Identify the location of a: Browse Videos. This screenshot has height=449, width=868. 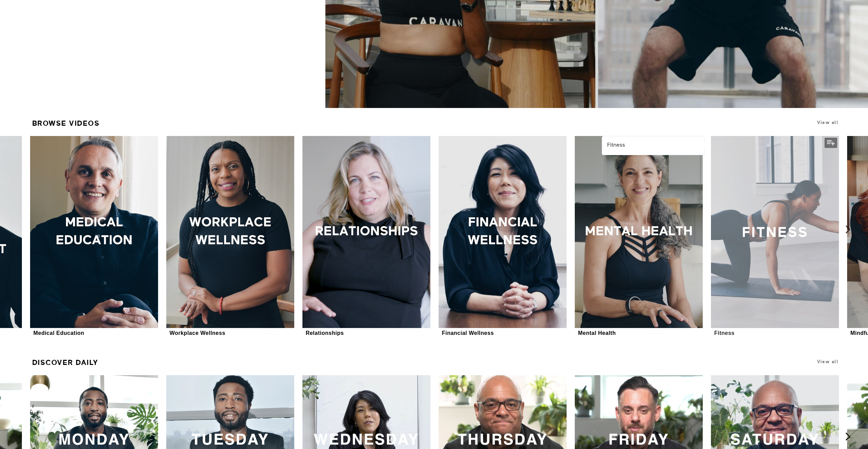
(66, 123).